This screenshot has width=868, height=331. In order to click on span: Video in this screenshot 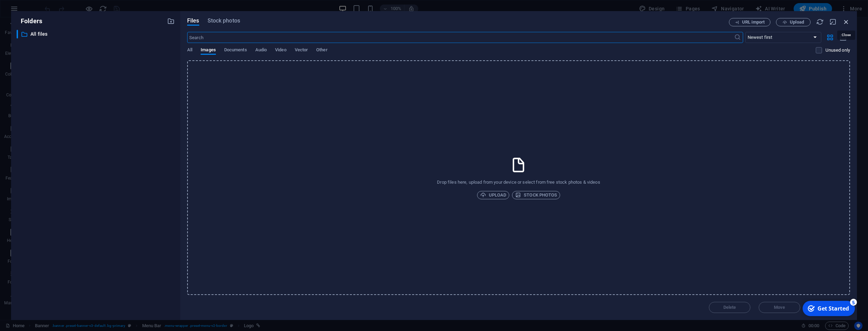, I will do `click(280, 51)`.